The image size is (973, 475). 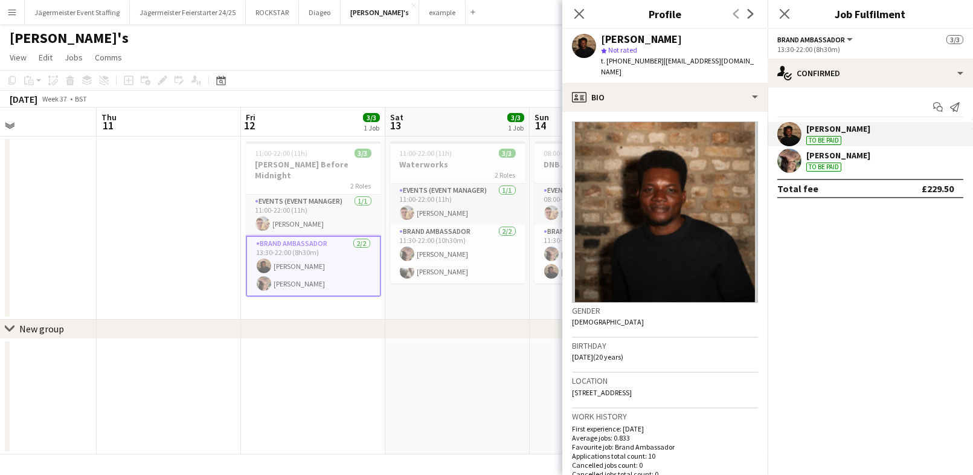 I want to click on span: Jobs, so click(x=74, y=57).